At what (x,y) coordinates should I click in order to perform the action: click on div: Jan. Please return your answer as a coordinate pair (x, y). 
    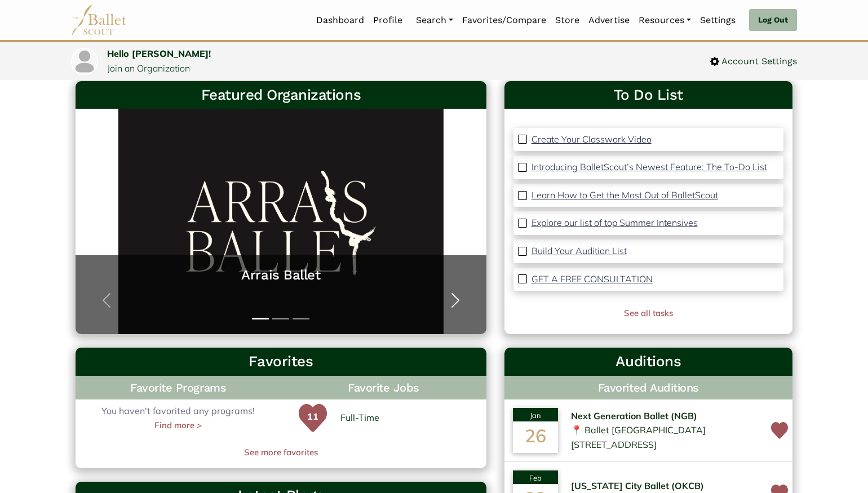
    Looking at the image, I should click on (536, 415).